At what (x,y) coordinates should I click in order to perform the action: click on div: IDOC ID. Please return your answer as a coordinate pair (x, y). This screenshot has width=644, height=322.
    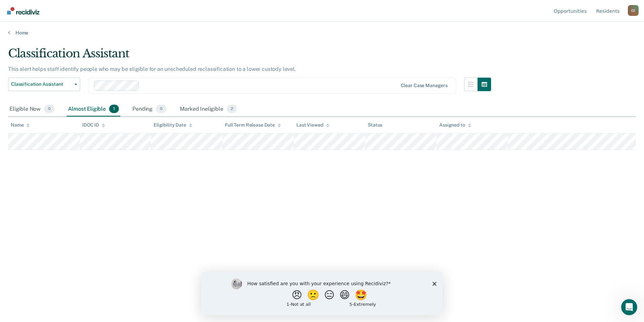
    Looking at the image, I should click on (94, 125).